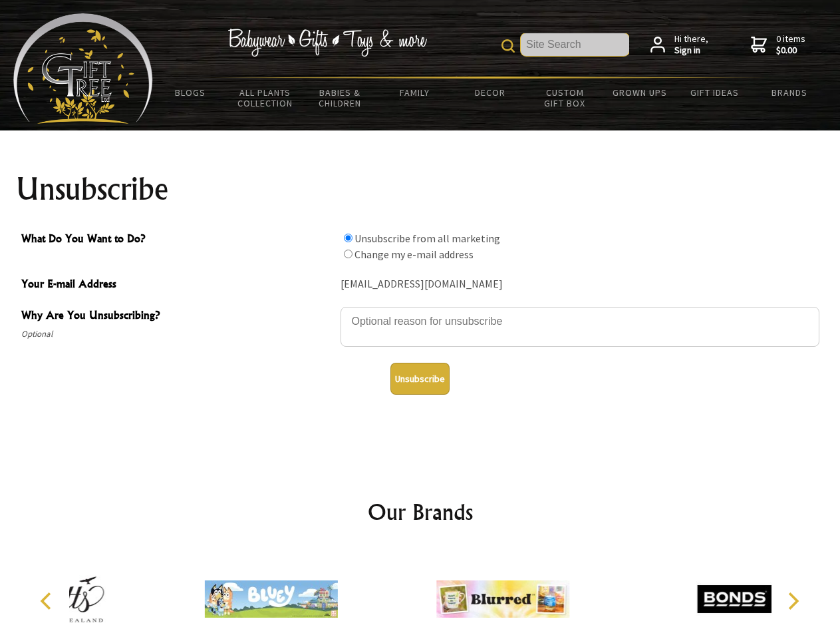  What do you see at coordinates (177, 316) in the screenshot?
I see `span: Why Are You Unsubscribing?` at bounding box center [177, 316].